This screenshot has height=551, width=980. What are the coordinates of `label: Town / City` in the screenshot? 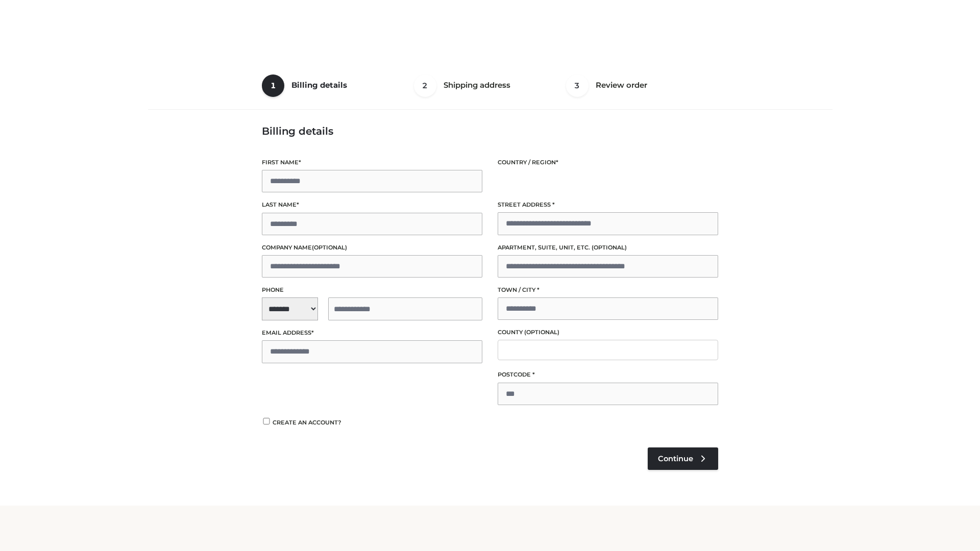 It's located at (607, 289).